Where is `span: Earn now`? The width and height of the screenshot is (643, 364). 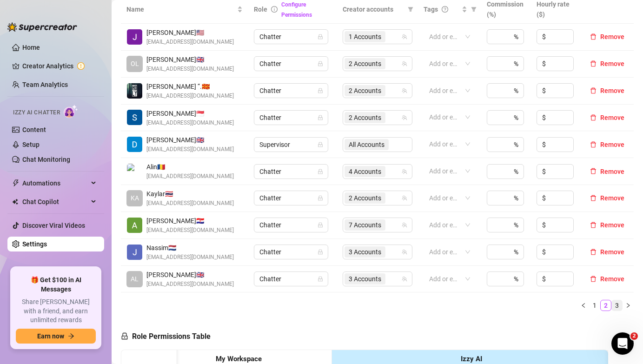 span: Earn now is located at coordinates (50, 336).